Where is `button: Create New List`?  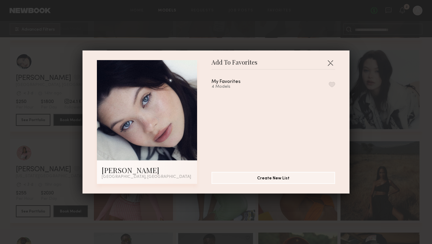 button: Create New List is located at coordinates (273, 178).